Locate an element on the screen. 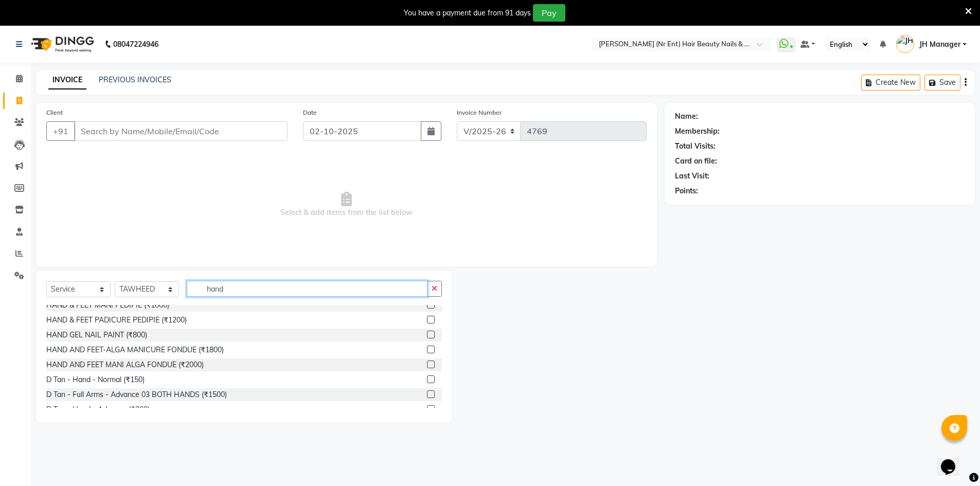  div: Name: is located at coordinates (686, 116).